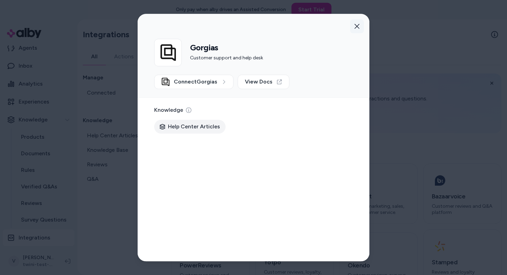 The width and height of the screenshot is (507, 275). I want to click on span: Help Center Articles, so click(194, 127).